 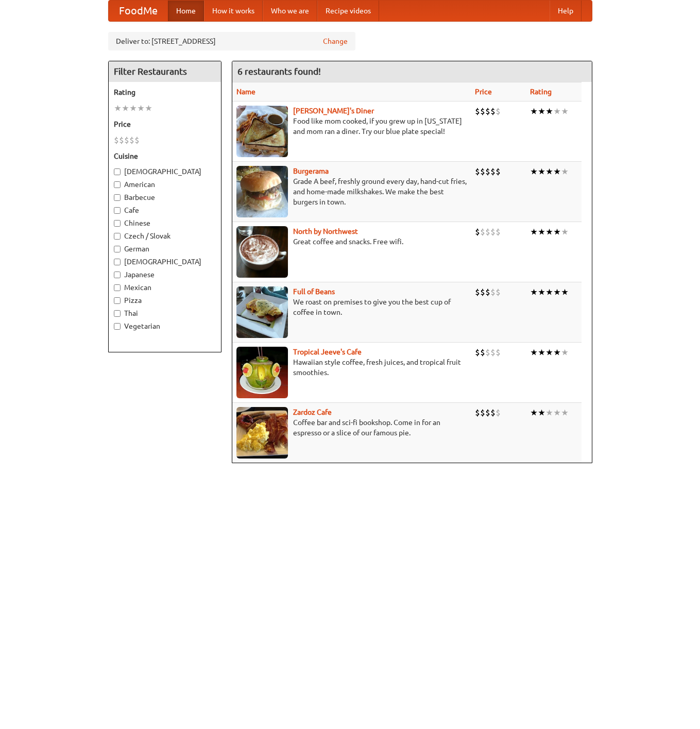 I want to click on label: Mexican, so click(x=165, y=287).